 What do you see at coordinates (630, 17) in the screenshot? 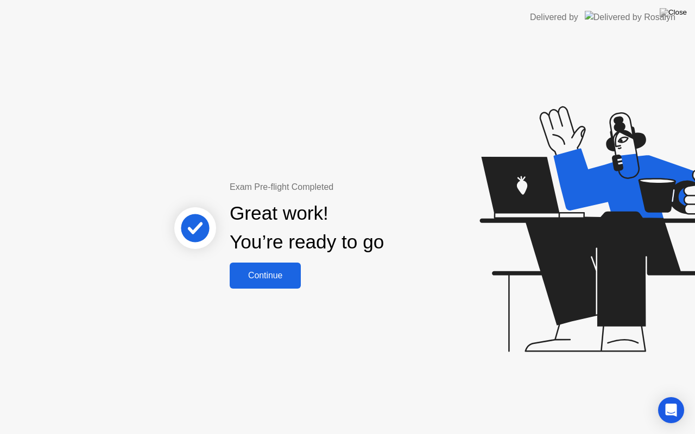
I see `img: Delivered by Rosalyn` at bounding box center [630, 17].